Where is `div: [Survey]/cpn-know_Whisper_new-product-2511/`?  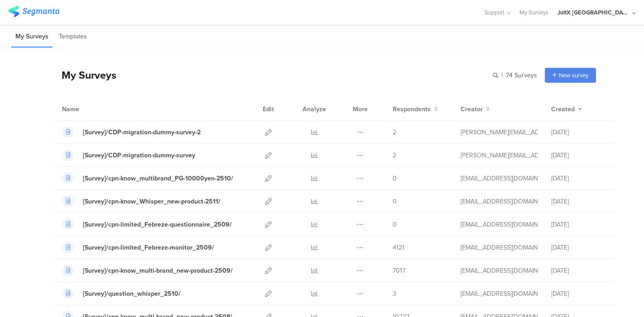 div: [Survey]/cpn-know_Whisper_new-product-2511/ is located at coordinates (152, 201).